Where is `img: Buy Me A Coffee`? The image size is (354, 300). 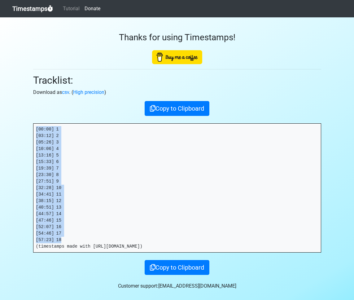 img: Buy Me A Coffee is located at coordinates (177, 57).